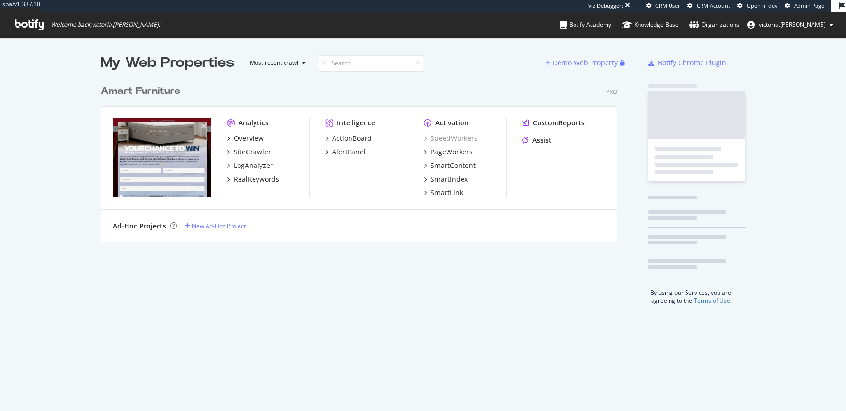 The image size is (846, 411). What do you see at coordinates (448, 152) in the screenshot?
I see `a: PageWorkers` at bounding box center [448, 152].